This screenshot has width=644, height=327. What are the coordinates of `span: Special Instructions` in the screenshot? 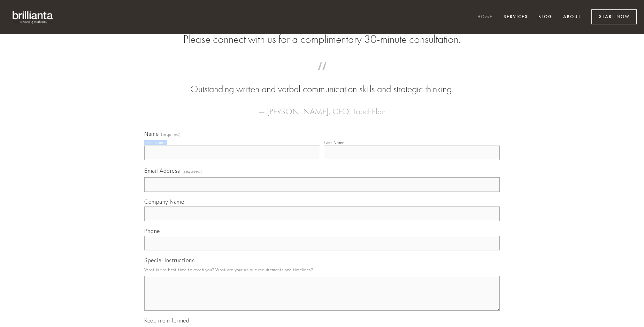 It's located at (169, 260).